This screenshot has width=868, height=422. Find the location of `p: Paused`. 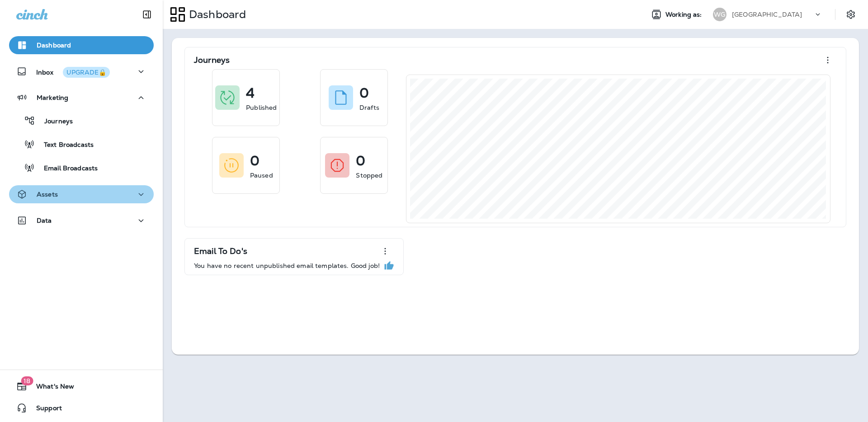

p: Paused is located at coordinates (261, 175).